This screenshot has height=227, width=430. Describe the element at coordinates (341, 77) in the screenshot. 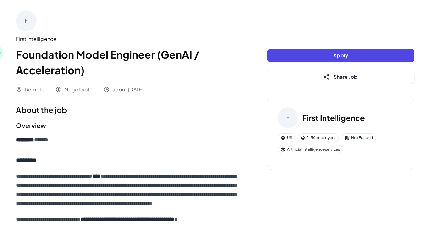

I see `button: Share Job` at that location.